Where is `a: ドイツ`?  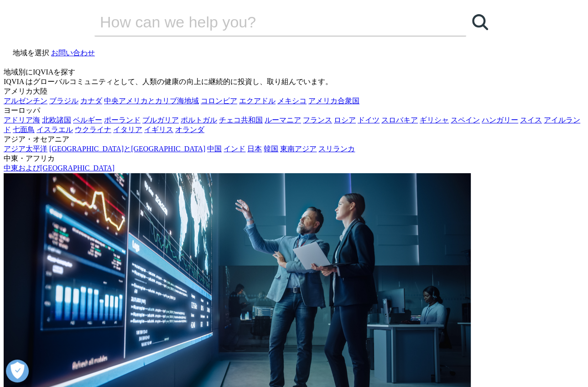
a: ドイツ is located at coordinates (369, 120).